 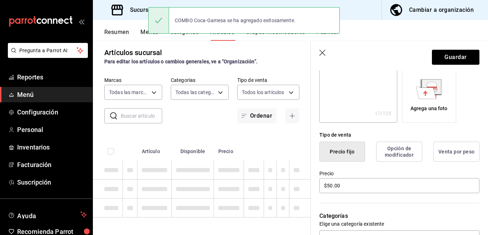 I want to click on input: $0.00, so click(x=399, y=185).